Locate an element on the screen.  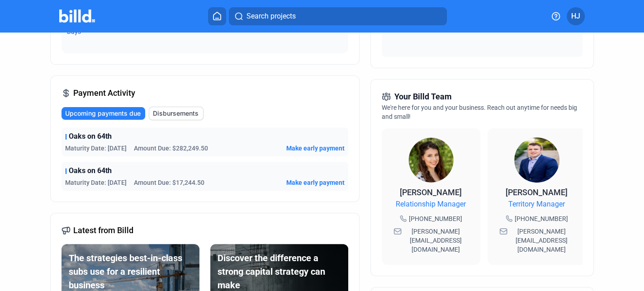
button: Search projects is located at coordinates (338, 16).